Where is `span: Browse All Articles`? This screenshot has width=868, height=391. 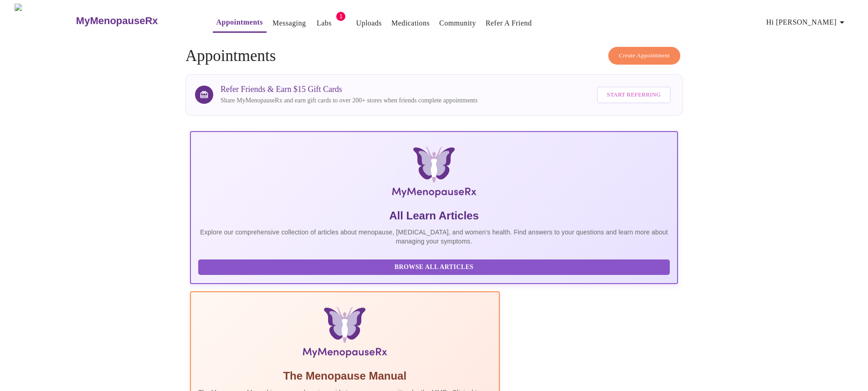 span: Browse All Articles is located at coordinates (433, 267).